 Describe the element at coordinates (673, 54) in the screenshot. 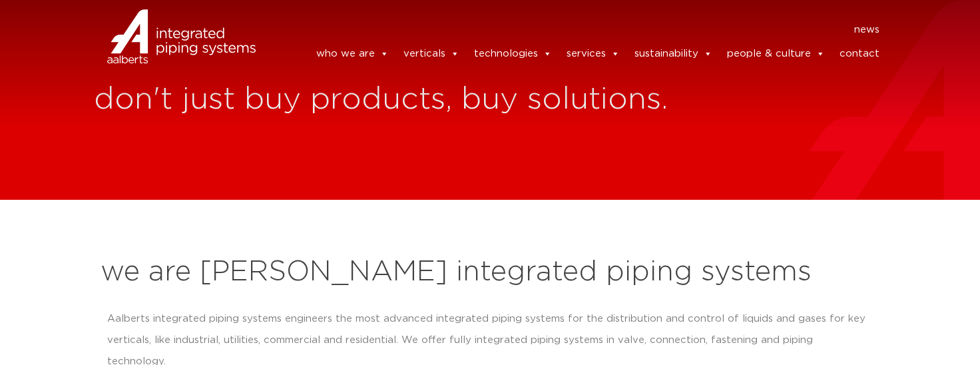

I see `a: sustainability` at that location.